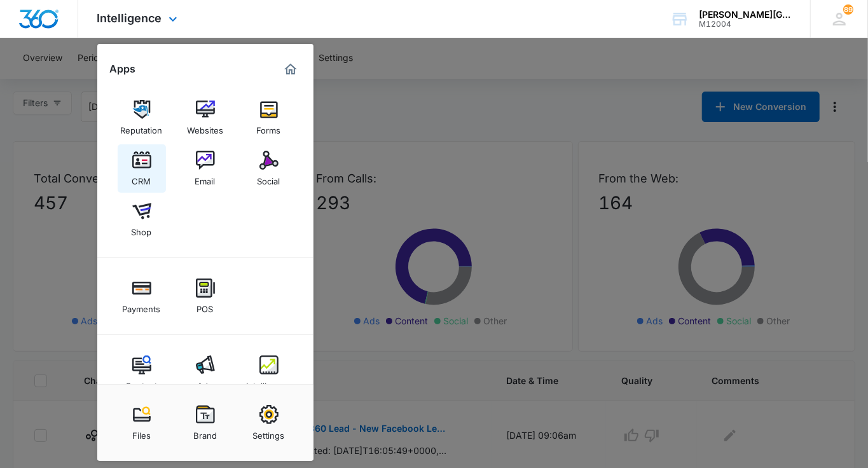 The height and width of the screenshot is (468, 868). Describe the element at coordinates (269, 423) in the screenshot. I see `a: Settings` at that location.